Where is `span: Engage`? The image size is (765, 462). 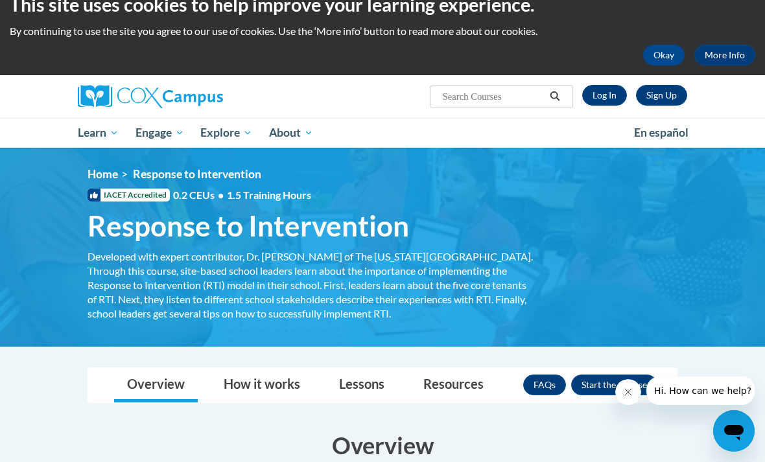
span: Engage is located at coordinates (159, 133).